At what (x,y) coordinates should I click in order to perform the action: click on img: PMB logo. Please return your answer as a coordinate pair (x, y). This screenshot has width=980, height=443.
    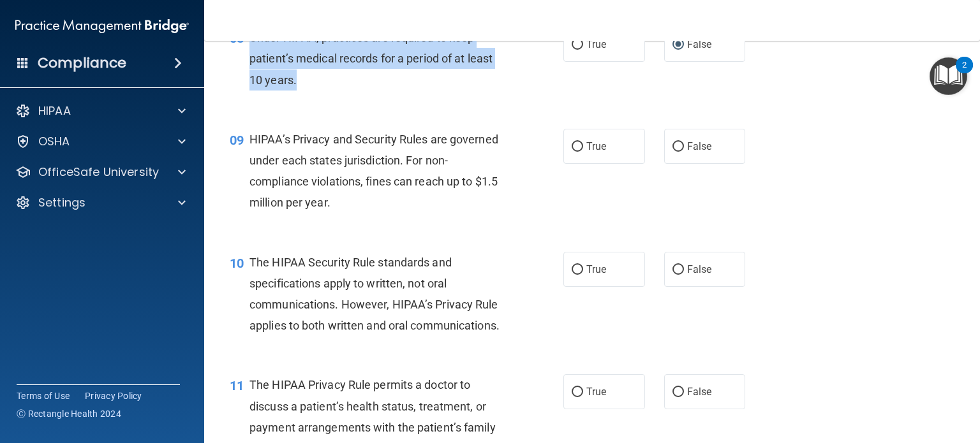
    Looking at the image, I should click on (102, 26).